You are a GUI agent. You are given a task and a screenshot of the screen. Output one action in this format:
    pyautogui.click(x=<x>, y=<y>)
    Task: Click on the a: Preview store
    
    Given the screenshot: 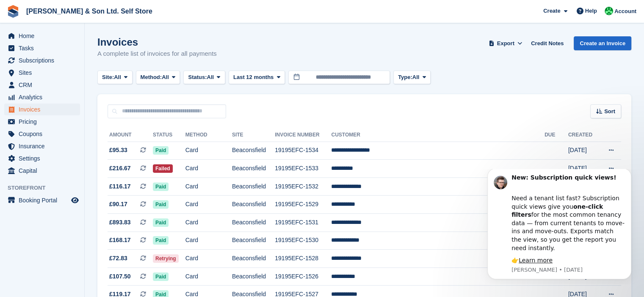 What is the action you would take?
    pyautogui.click(x=75, y=200)
    